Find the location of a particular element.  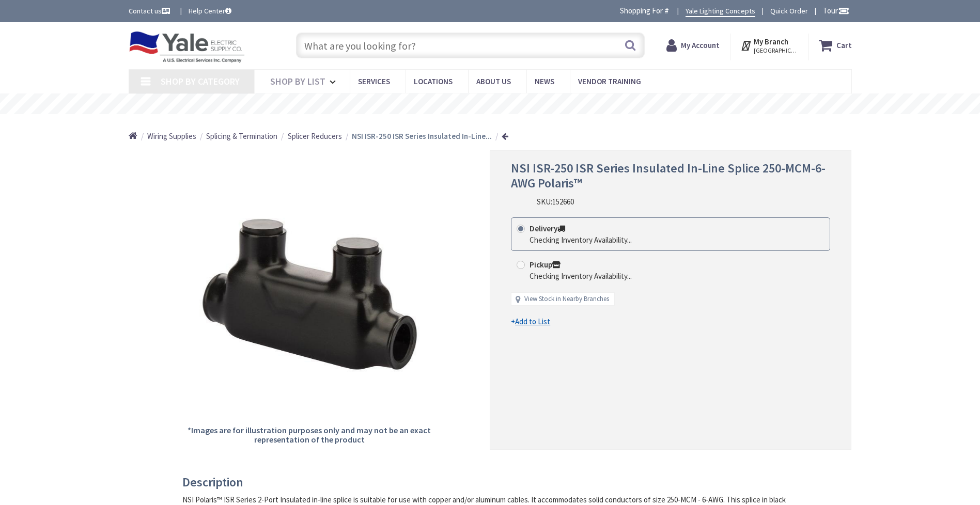

a: Splicer Reducers is located at coordinates (315, 136).